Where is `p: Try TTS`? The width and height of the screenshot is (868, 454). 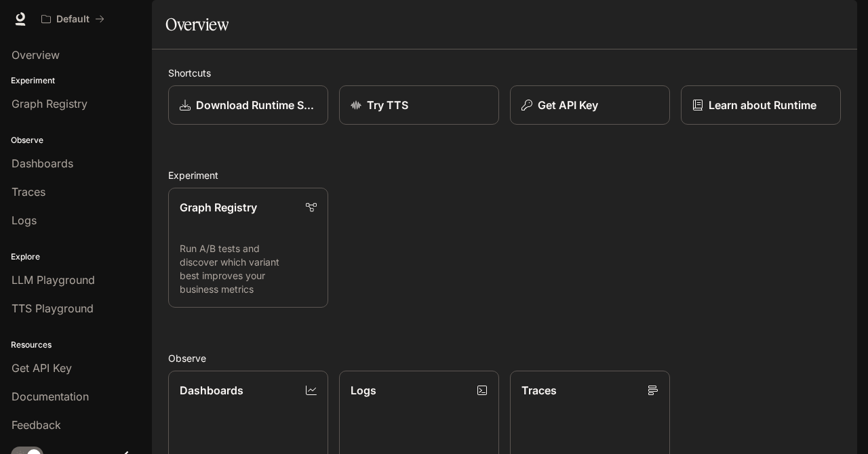 p: Try TTS is located at coordinates (387, 105).